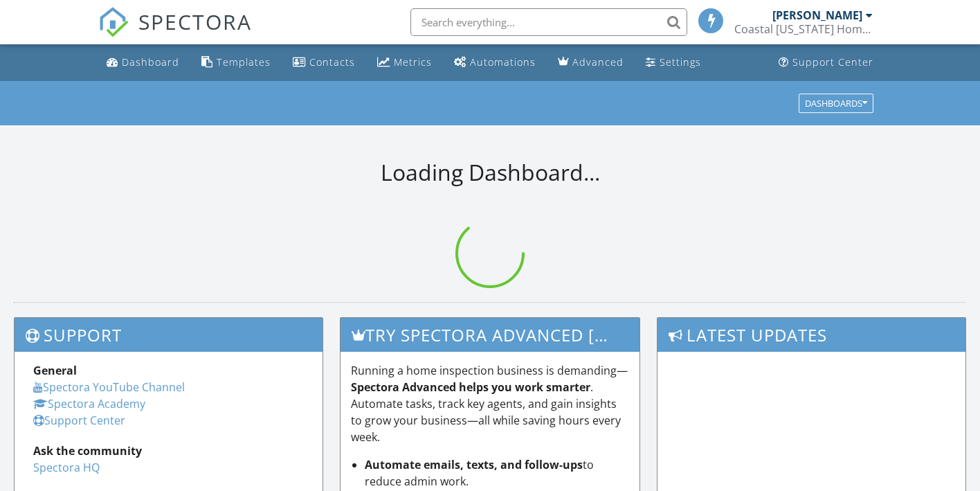 This screenshot has width=980, height=491. Describe the element at coordinates (195, 22) in the screenshot. I see `span: SPECTORA` at that location.